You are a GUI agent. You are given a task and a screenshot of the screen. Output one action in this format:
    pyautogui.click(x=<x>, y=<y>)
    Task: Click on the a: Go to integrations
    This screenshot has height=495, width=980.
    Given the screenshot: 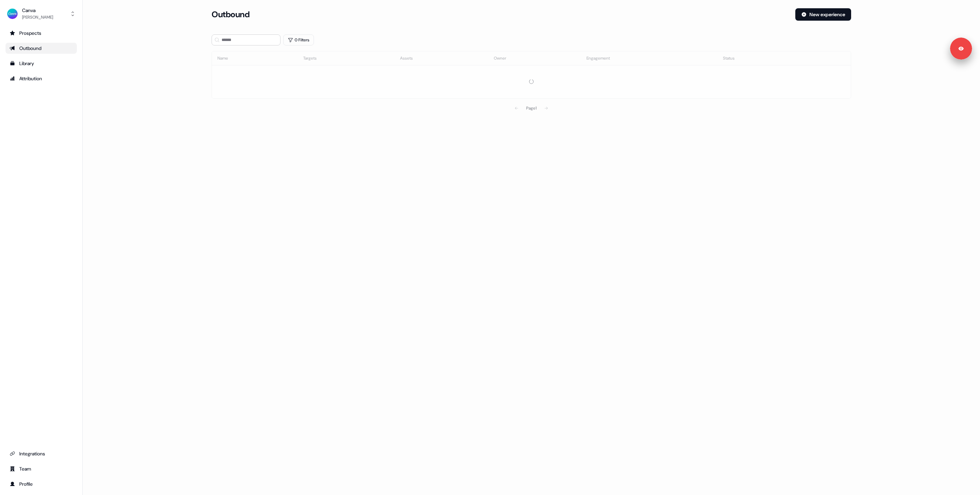 What is the action you would take?
    pyautogui.click(x=41, y=454)
    